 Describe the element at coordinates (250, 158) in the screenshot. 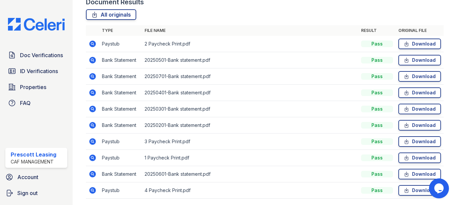

I see `td: 1 Paycheck Print.pdf` at that location.